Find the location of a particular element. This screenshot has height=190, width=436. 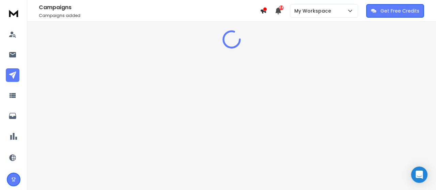

p: Get Free Credits is located at coordinates (399, 11).